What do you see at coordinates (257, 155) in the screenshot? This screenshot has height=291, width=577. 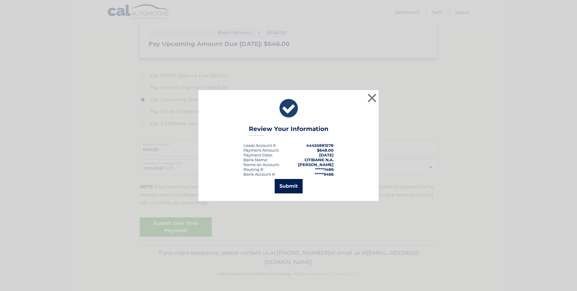 I see `span: Payment Date` at bounding box center [257, 155].